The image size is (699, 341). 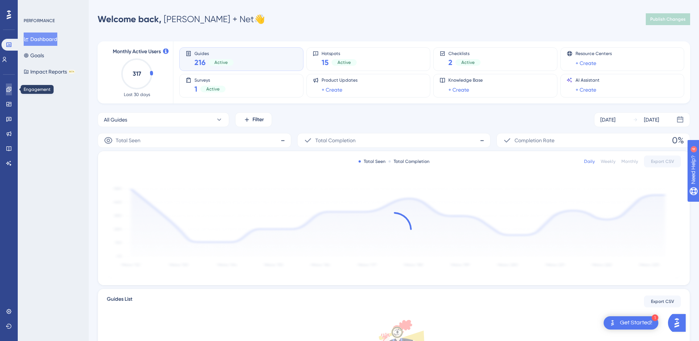 I want to click on button: Impact ReportsBETA, so click(x=49, y=72).